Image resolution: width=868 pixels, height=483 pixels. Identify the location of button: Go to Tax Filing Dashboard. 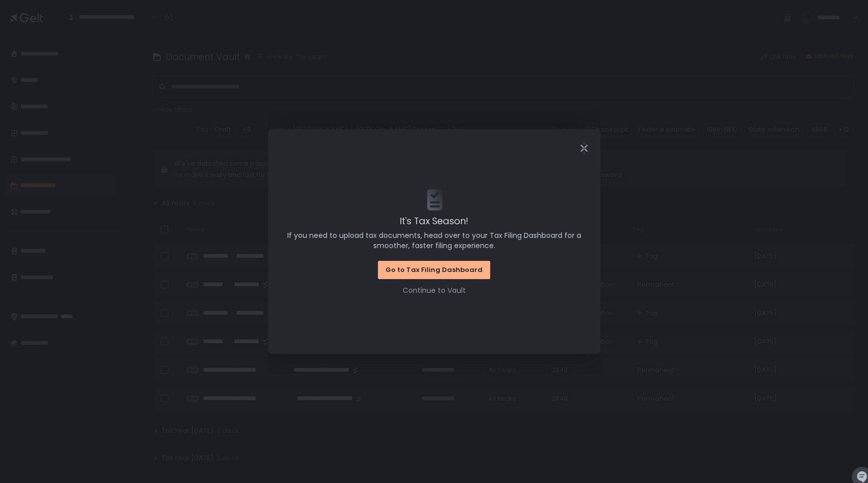
(434, 270).